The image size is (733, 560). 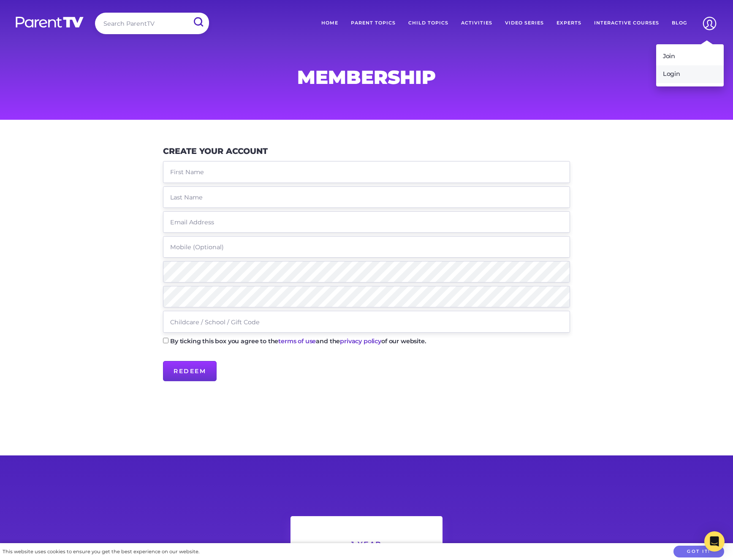 What do you see at coordinates (366, 247) in the screenshot?
I see `input: Mobile (Optional)` at bounding box center [366, 247].